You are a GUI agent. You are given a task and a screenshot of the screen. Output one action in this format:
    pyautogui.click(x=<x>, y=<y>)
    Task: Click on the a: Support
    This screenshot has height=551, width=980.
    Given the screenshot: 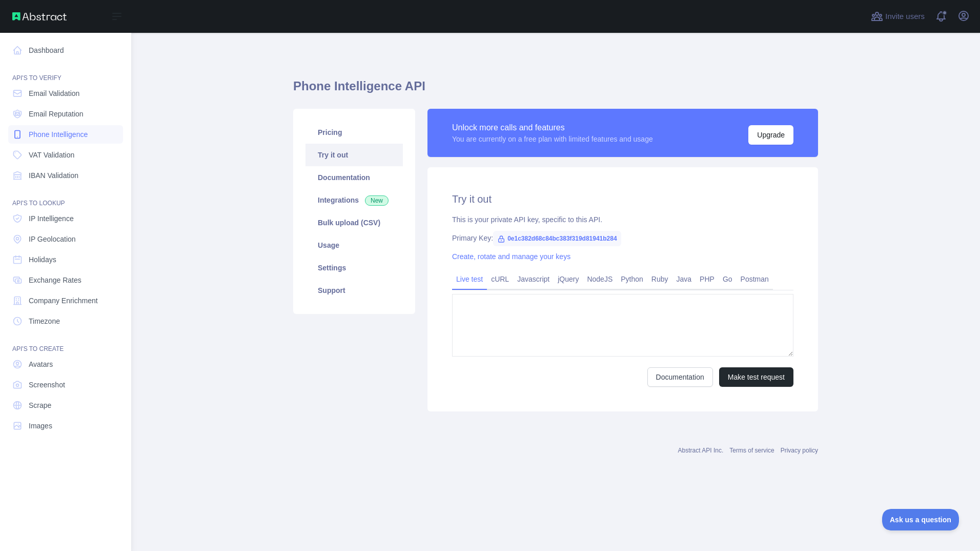 What is the action you would take?
    pyautogui.click(x=354, y=290)
    